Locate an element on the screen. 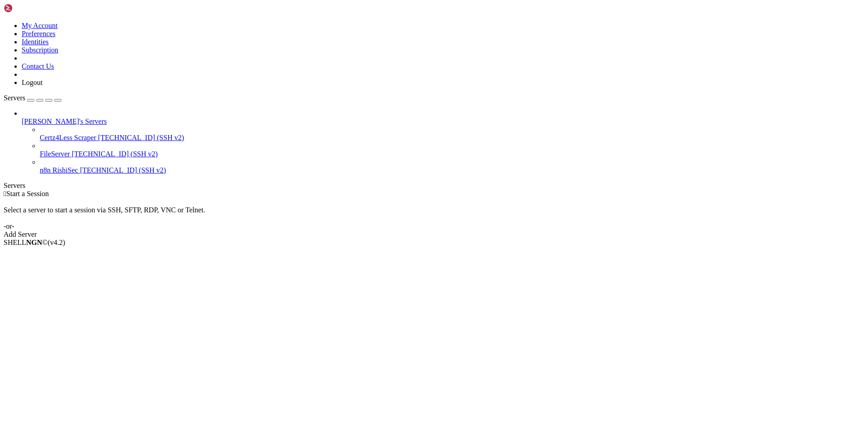 The width and height of the screenshot is (868, 427). a: Preferences is located at coordinates (38, 33).